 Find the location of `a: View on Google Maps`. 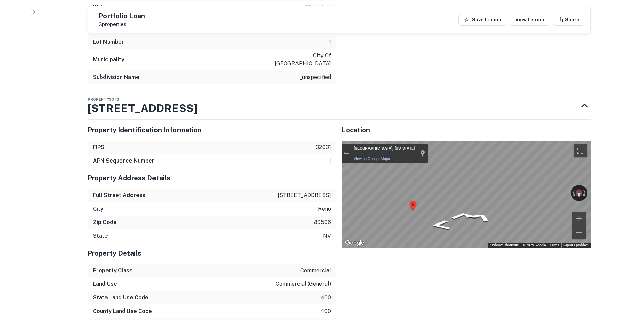

a: View on Google Maps is located at coordinates (372, 159).